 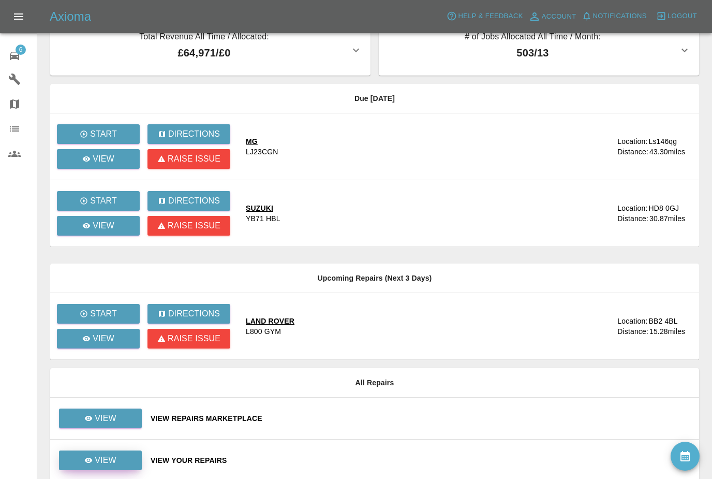 I want to click on button: Open drawer, so click(x=19, y=17).